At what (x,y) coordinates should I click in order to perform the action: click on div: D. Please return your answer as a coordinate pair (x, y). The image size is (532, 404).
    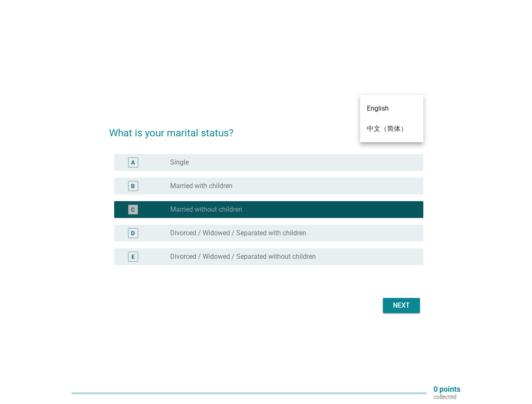
    Looking at the image, I should click on (133, 233).